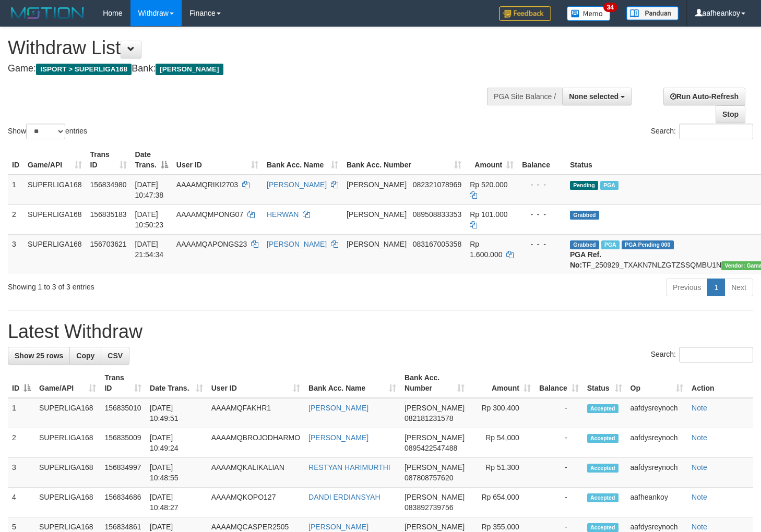 Image resolution: width=761 pixels, height=532 pixels. What do you see at coordinates (123, 503) in the screenshot?
I see `td: 156834686` at bounding box center [123, 503].